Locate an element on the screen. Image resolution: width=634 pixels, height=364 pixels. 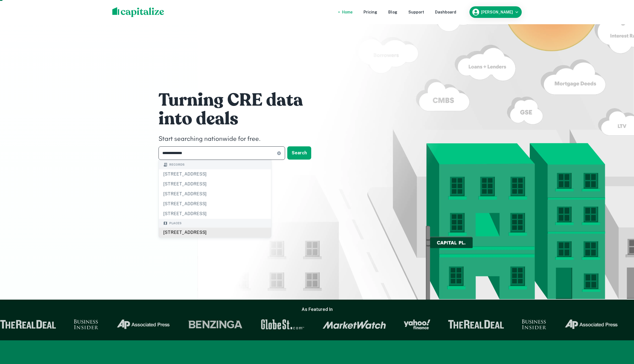
img: The Real Deal is located at coordinates (475, 325).